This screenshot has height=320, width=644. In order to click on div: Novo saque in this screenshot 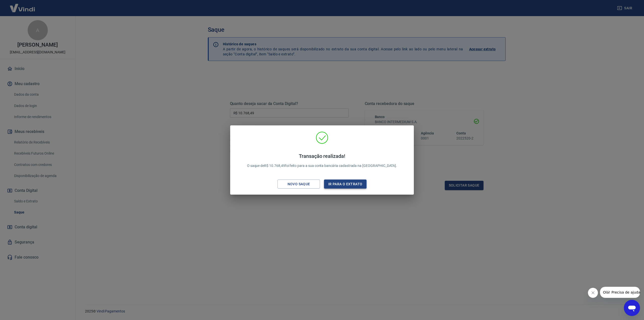, I will do `click(299, 184)`.